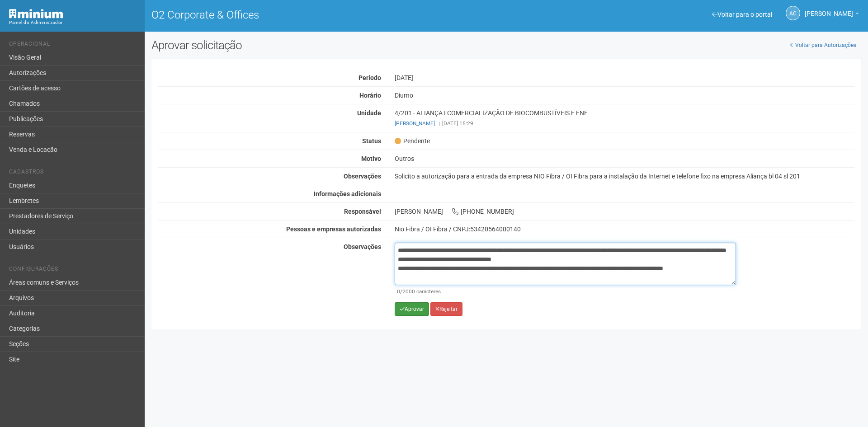  What do you see at coordinates (372, 141) in the screenshot?
I see `strong: Status` at bounding box center [372, 141].